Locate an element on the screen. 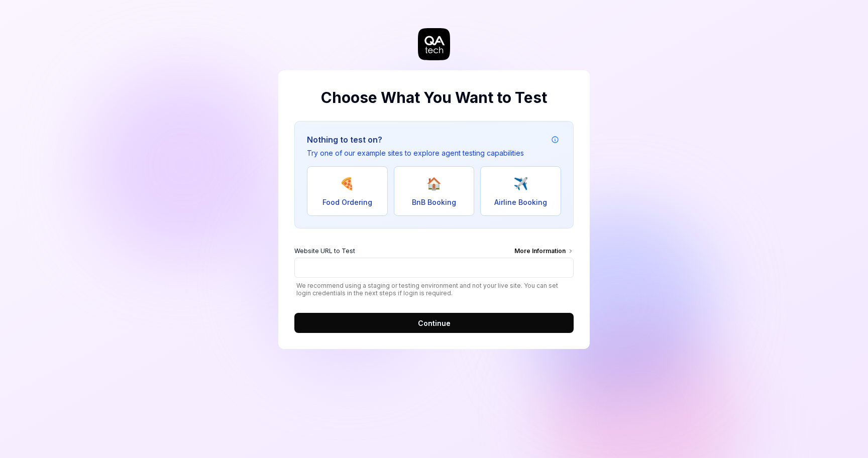  h2: Choose What You Want to Test is located at coordinates (434, 97).